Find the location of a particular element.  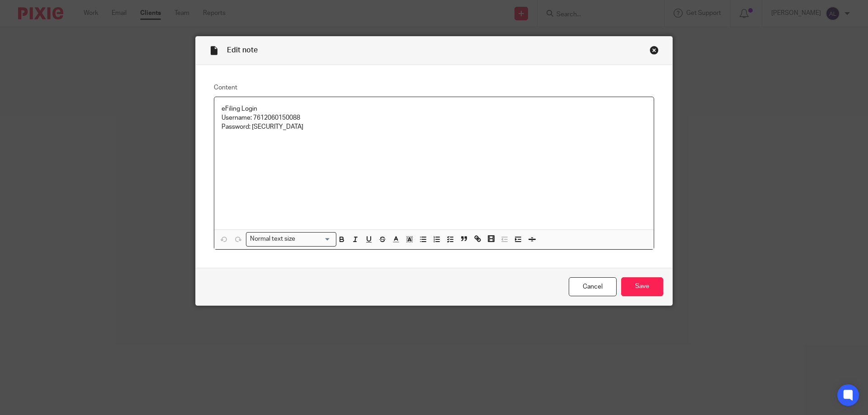

span: Normal text size is located at coordinates (272, 239).